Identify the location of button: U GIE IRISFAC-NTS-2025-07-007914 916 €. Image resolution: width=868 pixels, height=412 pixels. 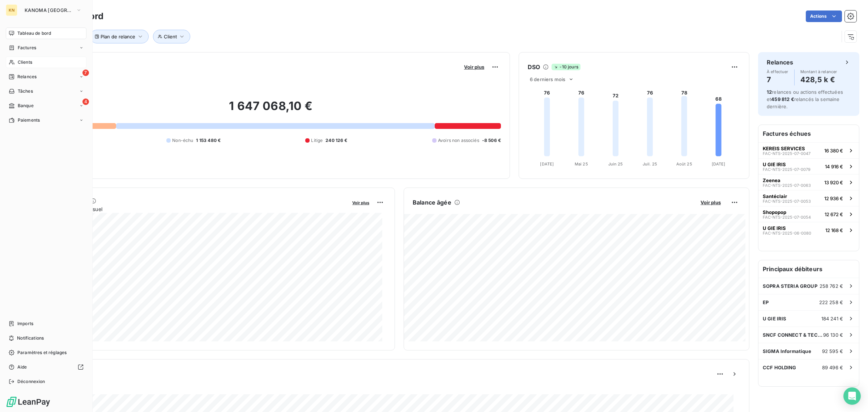
(809, 166).